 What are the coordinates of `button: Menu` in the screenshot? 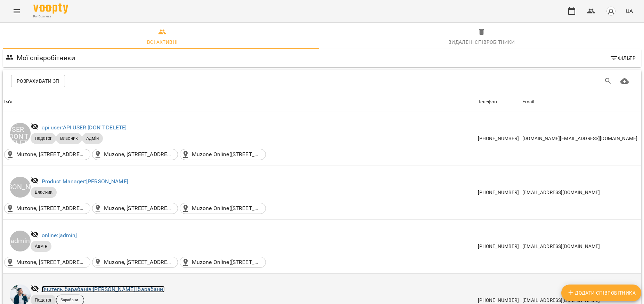 It's located at (17, 11).